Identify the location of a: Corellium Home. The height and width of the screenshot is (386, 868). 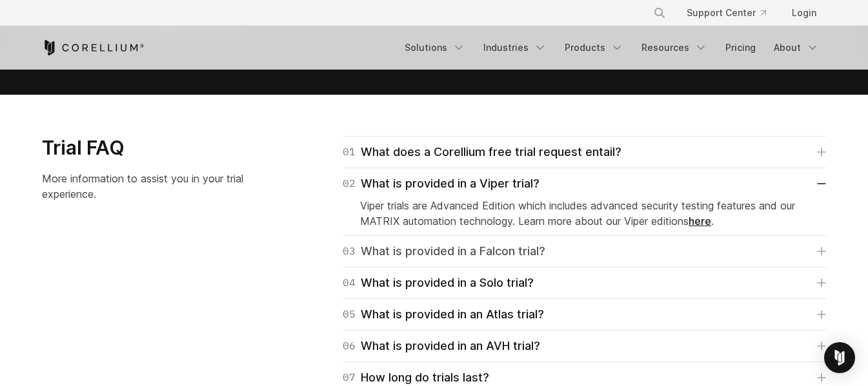
(93, 48).